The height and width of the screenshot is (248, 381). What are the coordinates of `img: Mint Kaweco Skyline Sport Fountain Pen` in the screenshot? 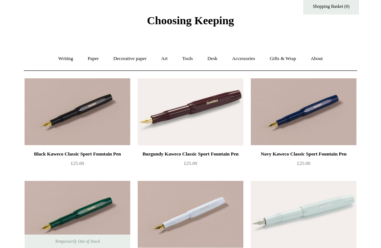 It's located at (304, 214).